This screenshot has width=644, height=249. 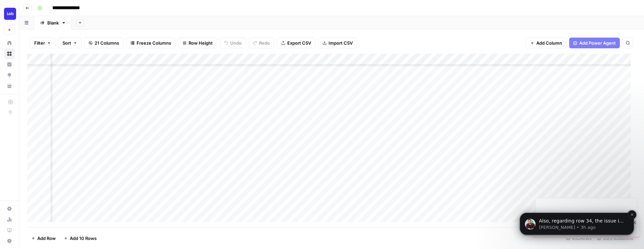 I want to click on button: Export CSV, so click(x=296, y=43).